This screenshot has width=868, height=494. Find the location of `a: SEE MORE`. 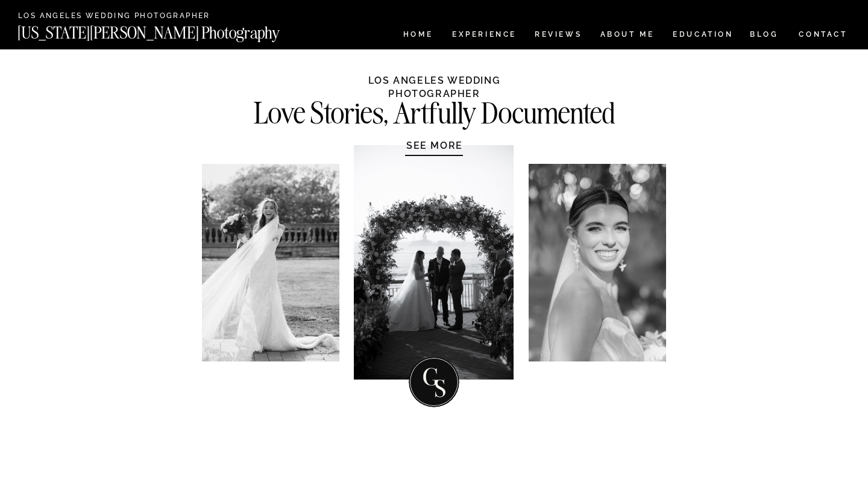

a: SEE MORE is located at coordinates (435, 145).